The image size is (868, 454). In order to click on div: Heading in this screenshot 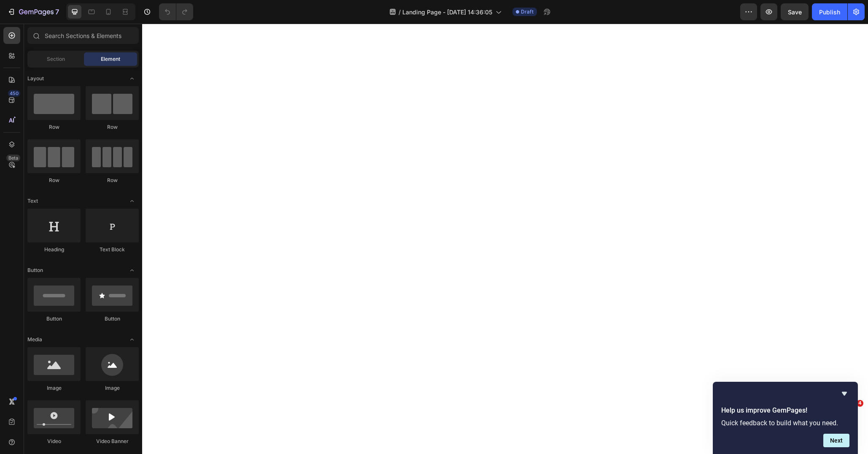, I will do `click(54, 250)`.